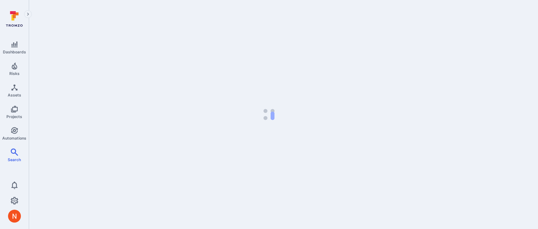 The width and height of the screenshot is (538, 229). I want to click on span: Dashboards, so click(14, 52).